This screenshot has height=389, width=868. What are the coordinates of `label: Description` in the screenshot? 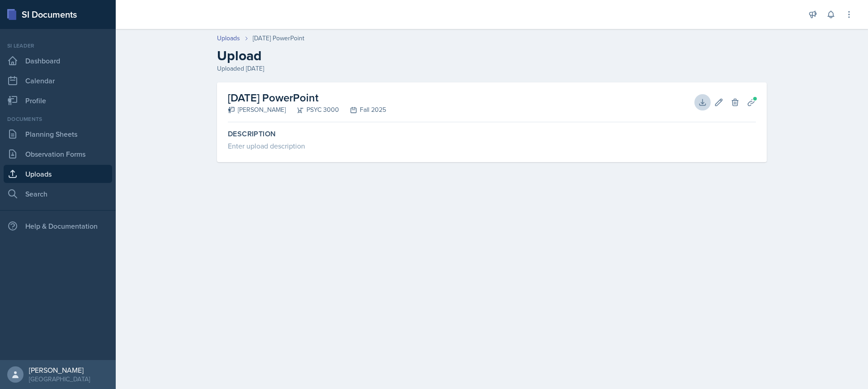 It's located at (492, 134).